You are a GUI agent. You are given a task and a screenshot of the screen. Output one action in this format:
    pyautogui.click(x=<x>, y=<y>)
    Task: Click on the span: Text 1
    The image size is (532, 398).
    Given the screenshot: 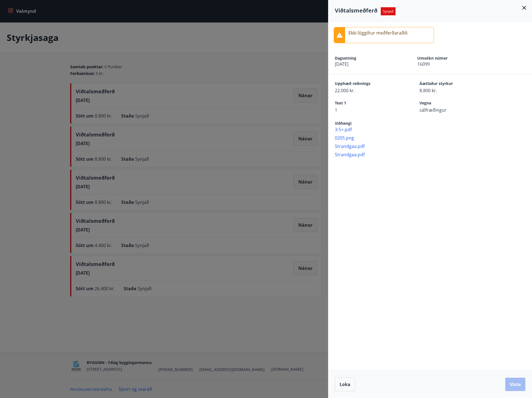 What is the action you would take?
    pyautogui.click(x=368, y=104)
    